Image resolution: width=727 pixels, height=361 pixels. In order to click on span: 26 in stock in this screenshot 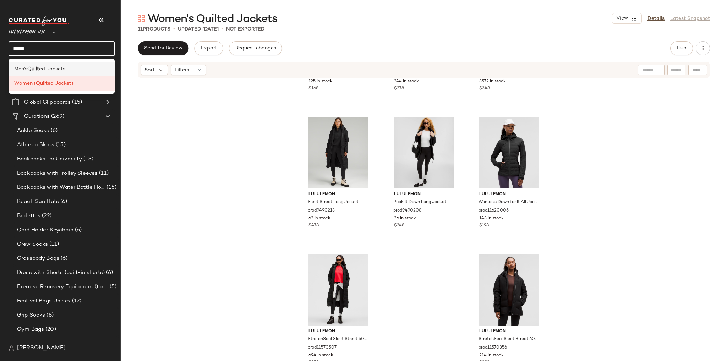, I will do `click(405, 219)`.